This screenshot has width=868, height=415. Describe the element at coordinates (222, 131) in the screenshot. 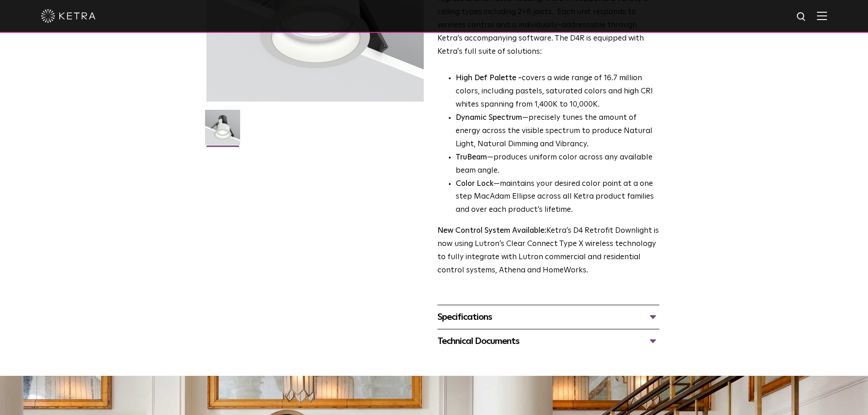

I see `img: D4R Retrofit Downlight` at that location.